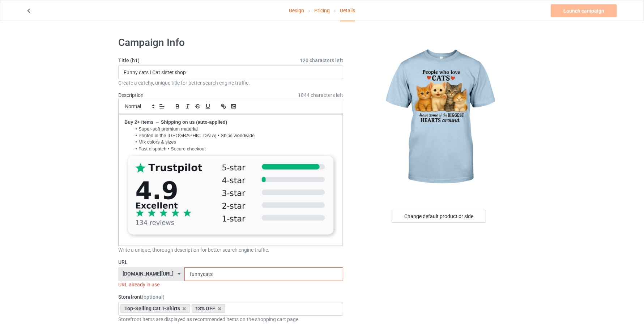 This screenshot has height=324, width=644. What do you see at coordinates (231, 60) in the screenshot?
I see `label: Title (h1)` at bounding box center [231, 60].